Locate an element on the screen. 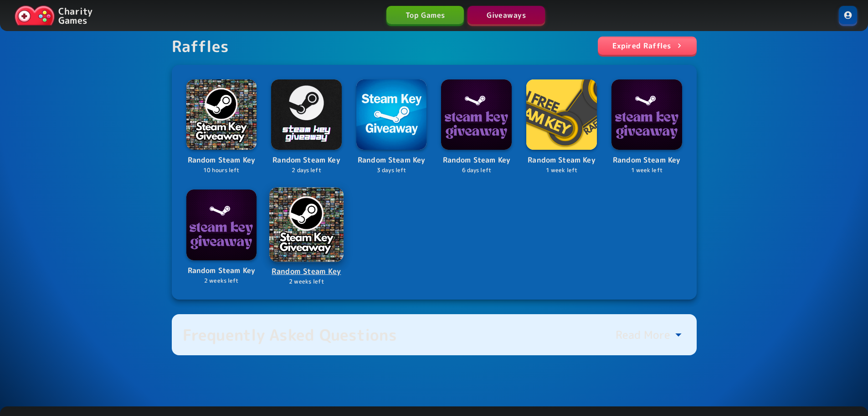  p: 3 days left is located at coordinates (392, 170).